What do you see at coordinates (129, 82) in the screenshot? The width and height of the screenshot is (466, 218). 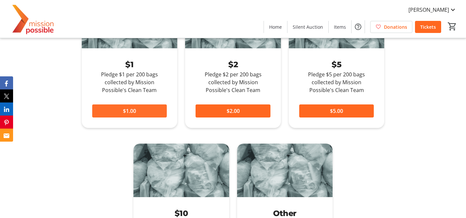 I see `div: Pledge $1 per 200 bags collected by Mission Possible's Clean Team` at bounding box center [129, 82].